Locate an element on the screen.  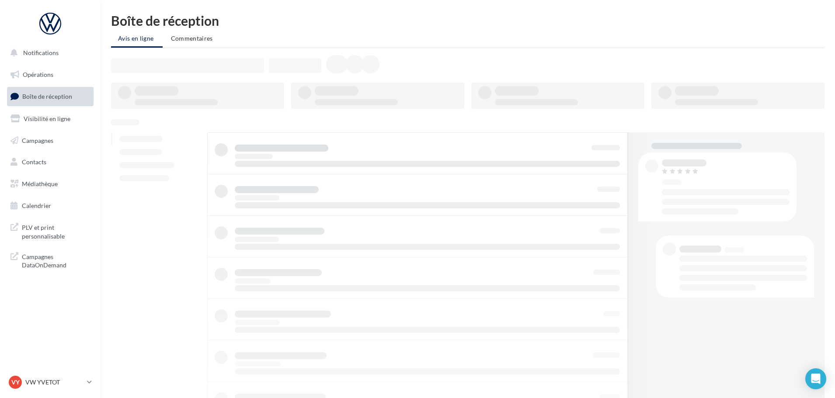
span: PLV et print personnalisable is located at coordinates (56, 231).